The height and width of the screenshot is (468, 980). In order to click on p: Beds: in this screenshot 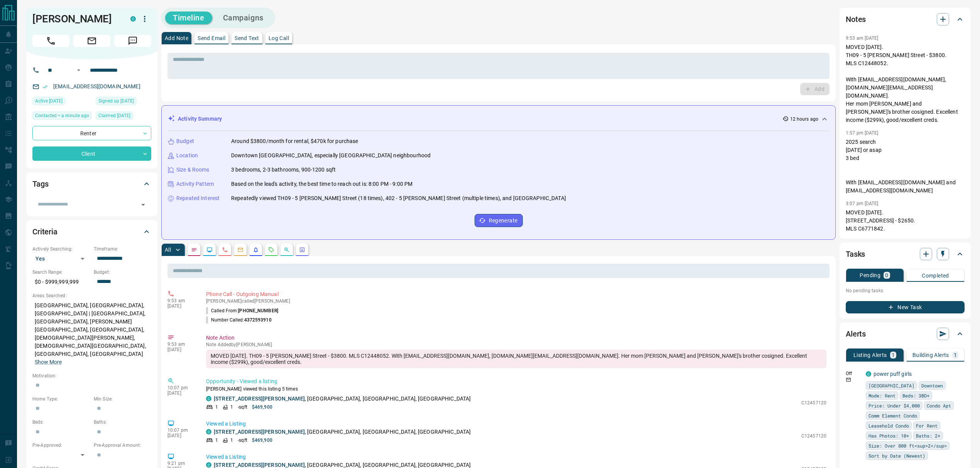, I will do `click(61, 422)`.